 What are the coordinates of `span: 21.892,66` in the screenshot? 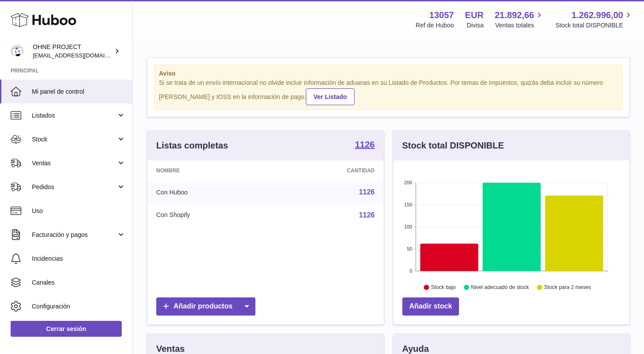 It's located at (514, 15).